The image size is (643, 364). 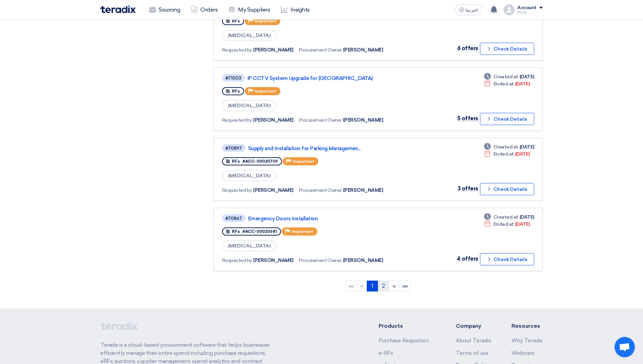 I want to click on a: 1, so click(x=372, y=286).